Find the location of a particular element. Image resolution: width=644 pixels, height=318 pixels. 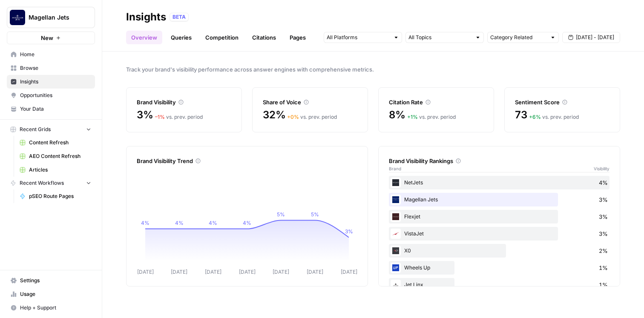

span: 2% is located at coordinates (603, 251).